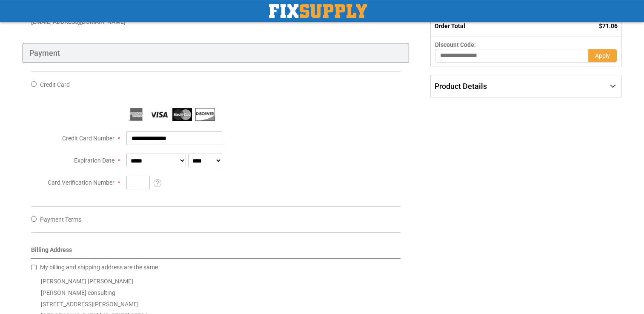  What do you see at coordinates (461, 86) in the screenshot?
I see `span: Product Details` at bounding box center [461, 86].